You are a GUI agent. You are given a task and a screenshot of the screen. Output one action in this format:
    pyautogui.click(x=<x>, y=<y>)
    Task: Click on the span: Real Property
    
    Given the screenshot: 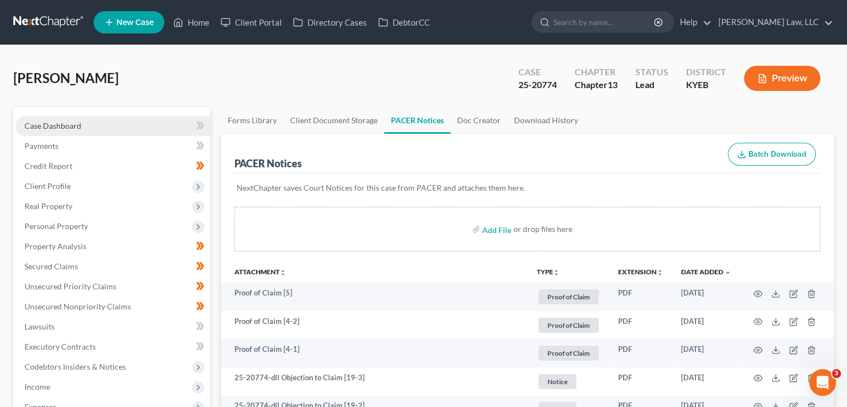 What is the action you would take?
    pyautogui.click(x=48, y=206)
    